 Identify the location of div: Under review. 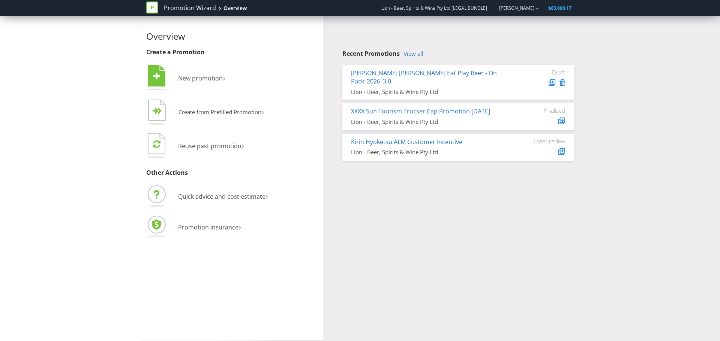
(542, 141).